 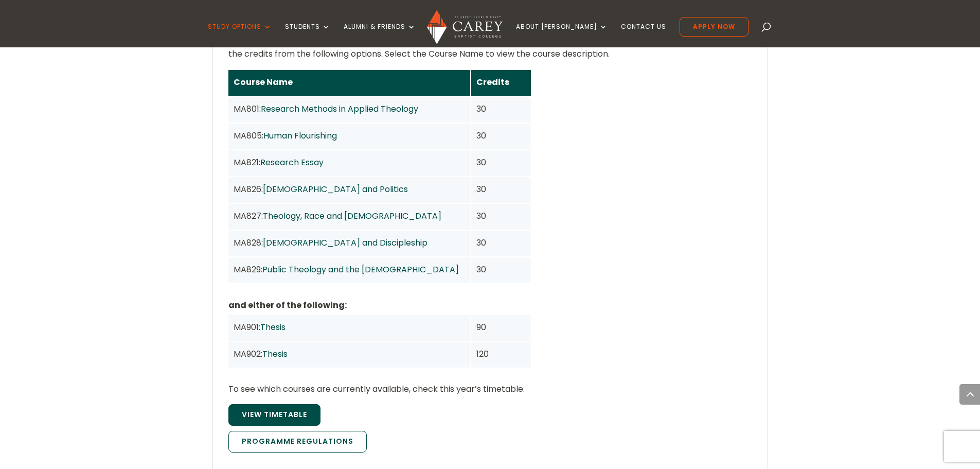 What do you see at coordinates (349, 216) in the screenshot?
I see `div: MA827:` at bounding box center [349, 216].